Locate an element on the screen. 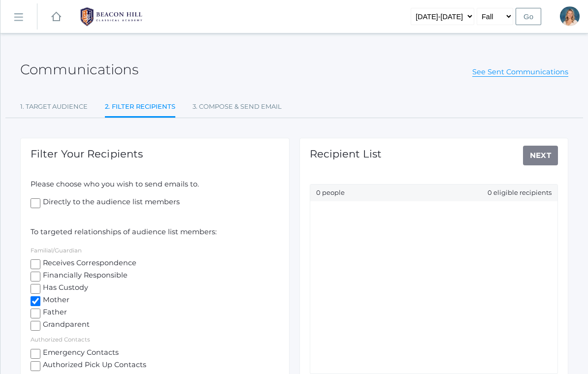  input: Authorized Pick Up Contacts is located at coordinates (35, 366).